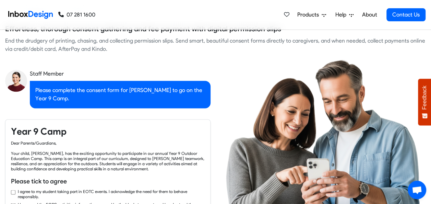 This screenshot has width=431, height=204. I want to click on span: Products, so click(309, 15).